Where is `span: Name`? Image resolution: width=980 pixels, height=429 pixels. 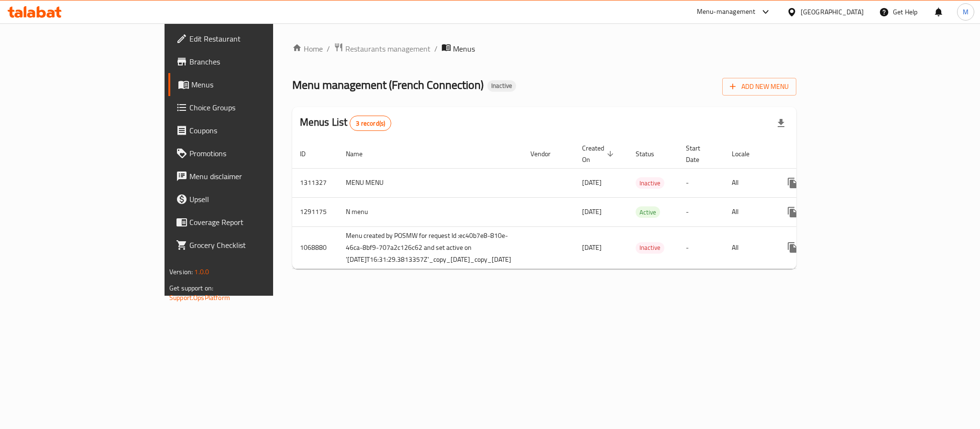 span: Name is located at coordinates (360, 154).